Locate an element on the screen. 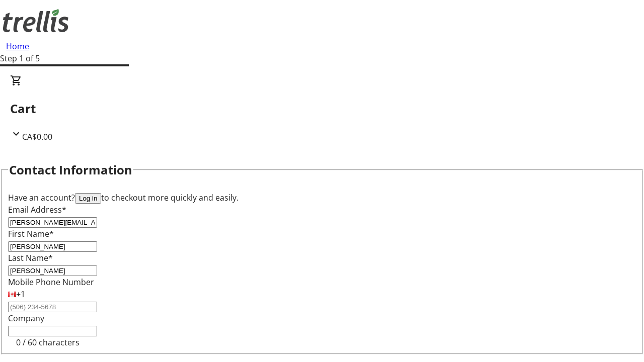  div: Have an account? to checkout more quickly and easily. is located at coordinates (322, 198).